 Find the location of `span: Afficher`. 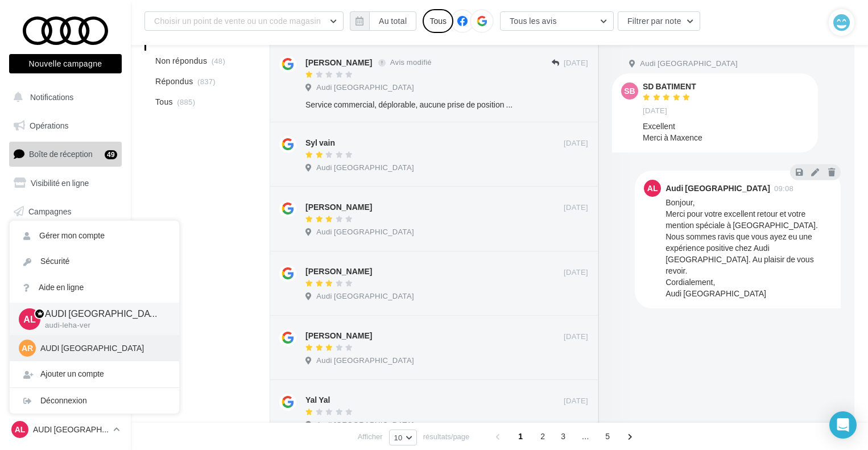

span: Afficher is located at coordinates (370, 436).